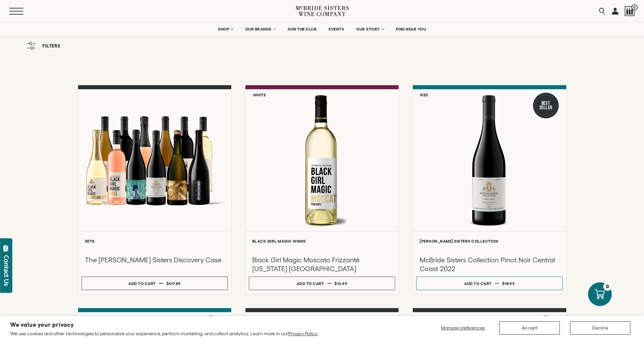 Image resolution: width=644 pixels, height=340 pixels. Describe the element at coordinates (303, 333) in the screenshot. I see `a: Privacy Policy.` at that location.